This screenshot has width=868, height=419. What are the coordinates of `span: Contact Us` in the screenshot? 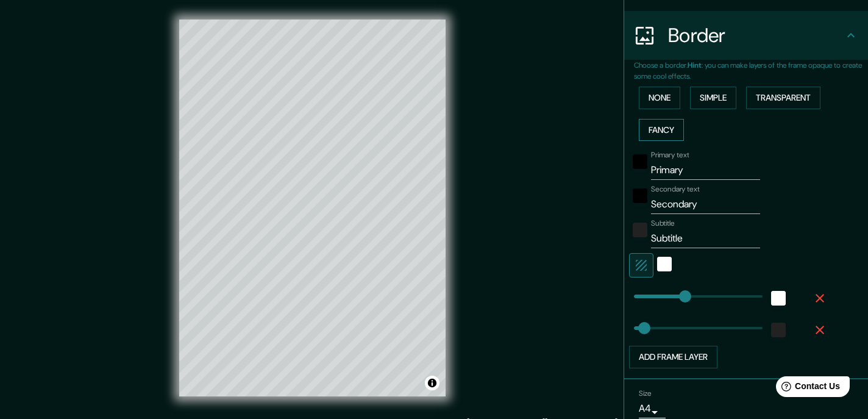 It's located at (58, 15).